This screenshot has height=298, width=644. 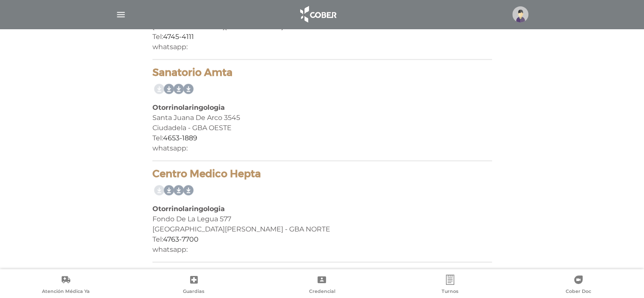 What do you see at coordinates (322, 173) in the screenshot?
I see `h4: Centro Medico Hepta` at bounding box center [322, 173].